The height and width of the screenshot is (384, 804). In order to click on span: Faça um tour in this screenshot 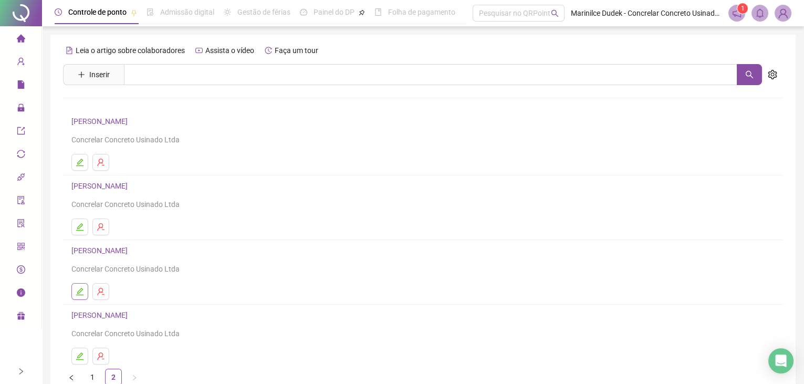, I will do `click(296, 50)`.